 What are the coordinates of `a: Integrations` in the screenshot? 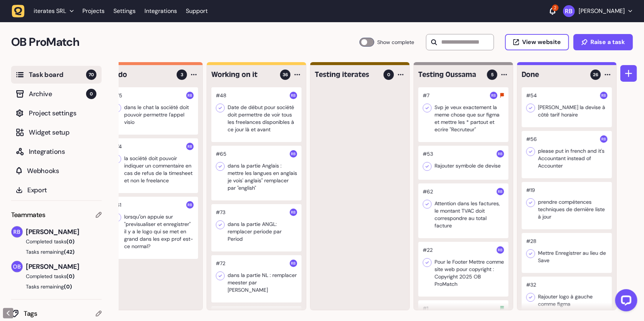 It's located at (161, 11).